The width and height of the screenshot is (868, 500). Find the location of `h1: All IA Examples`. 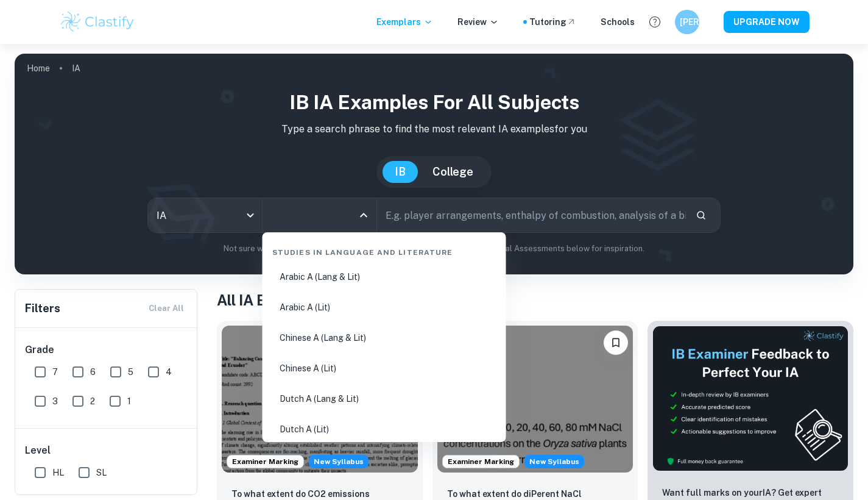

h1: All IA Examples is located at coordinates (535, 300).